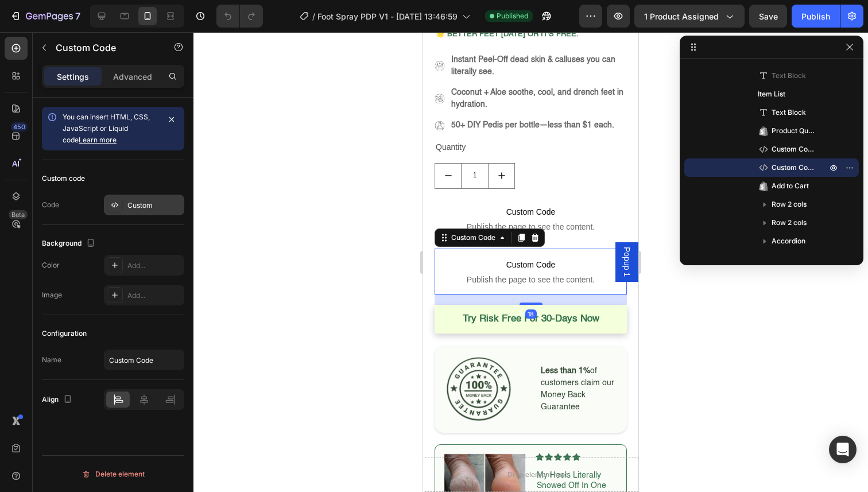 The width and height of the screenshot is (868, 492). Describe the element at coordinates (132, 77) in the screenshot. I see `p: Advanced` at that location.